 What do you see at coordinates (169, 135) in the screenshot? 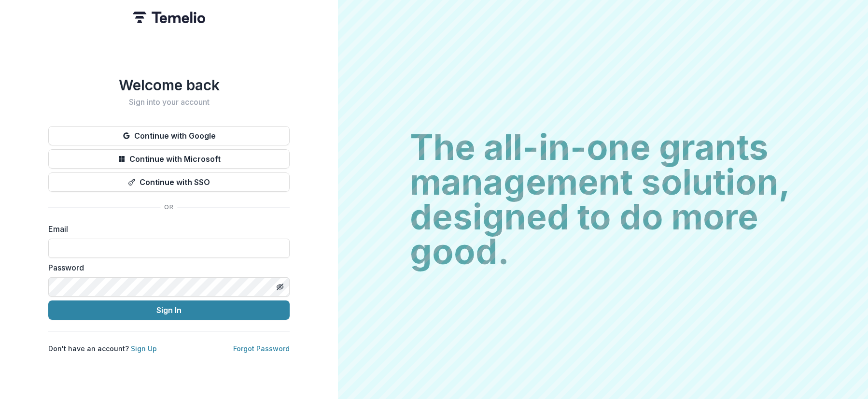
I see `button: Continue with Google` at bounding box center [169, 135].